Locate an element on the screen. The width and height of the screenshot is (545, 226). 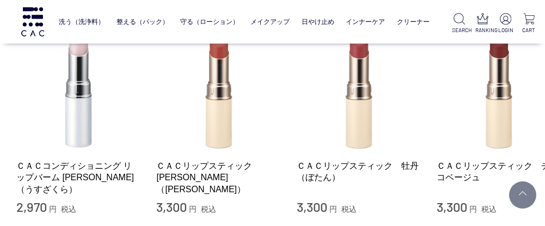
img: ＣＡＣリップスティック 牡丹（ぼたん） is located at coordinates (359, 90).